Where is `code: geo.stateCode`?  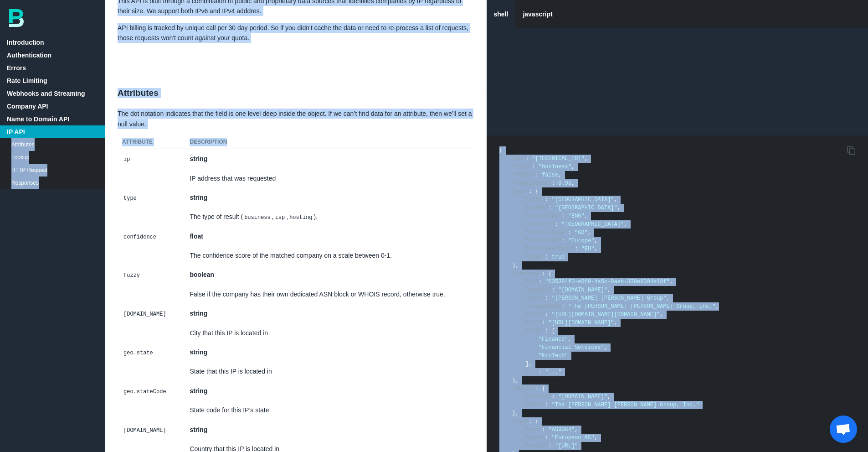
code: geo.stateCode is located at coordinates (145, 391).